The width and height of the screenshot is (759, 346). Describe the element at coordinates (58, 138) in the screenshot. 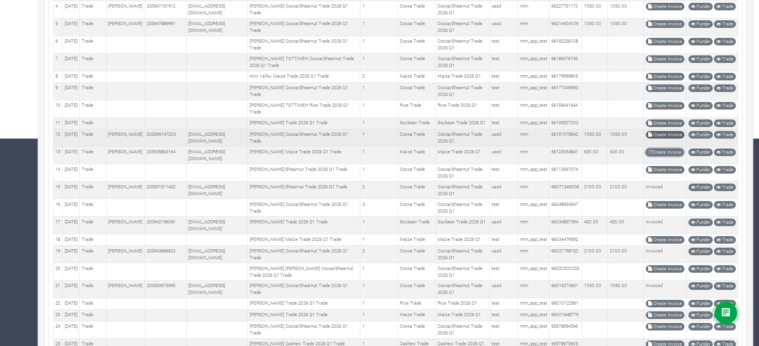

I see `td: 12` at that location.